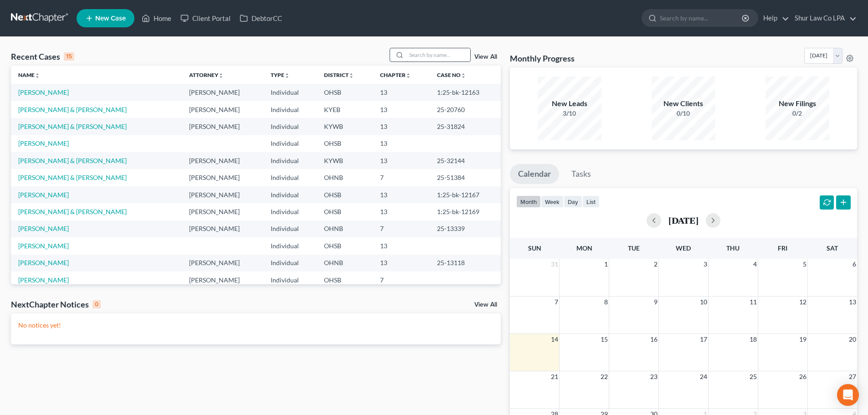 The image size is (868, 415). What do you see at coordinates (485, 57) in the screenshot?
I see `a: View All` at bounding box center [485, 57].